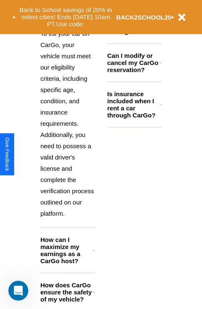 This screenshot has height=309, width=202. I want to click on p: To list your car on CarGo, your vehicle must meet our eligibility criteria, including specific ag..., so click(67, 123).